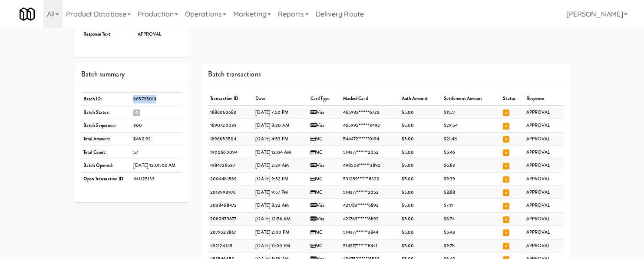 This screenshot has height=259, width=644. I want to click on td: 1984728537, so click(230, 166).